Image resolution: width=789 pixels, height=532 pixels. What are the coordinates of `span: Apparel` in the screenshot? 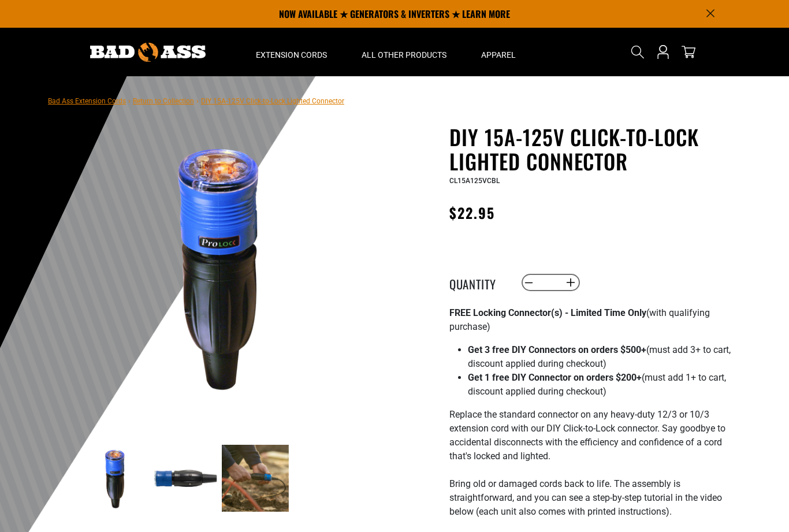 It's located at (499, 55).